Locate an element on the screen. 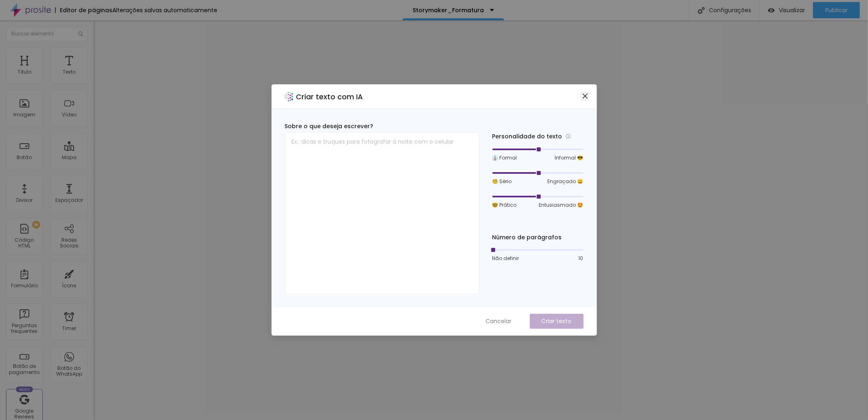 This screenshot has width=868, height=420. div: Número de parágrafos is located at coordinates (538, 238).